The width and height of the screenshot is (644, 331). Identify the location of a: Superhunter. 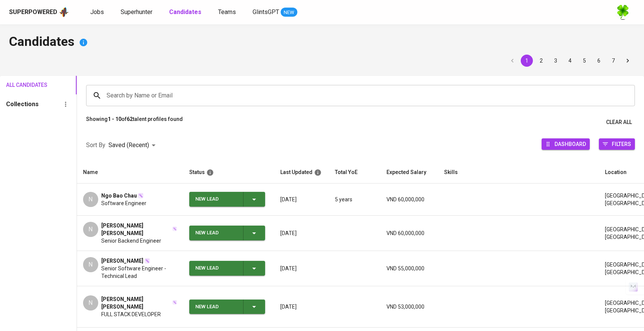
(138, 12).